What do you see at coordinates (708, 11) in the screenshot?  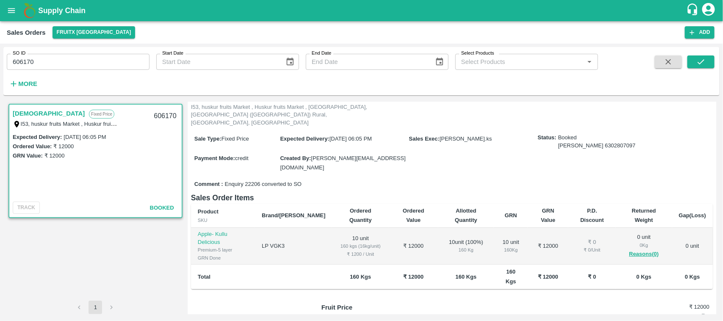 I see `div: account of current user` at bounding box center [708, 11].